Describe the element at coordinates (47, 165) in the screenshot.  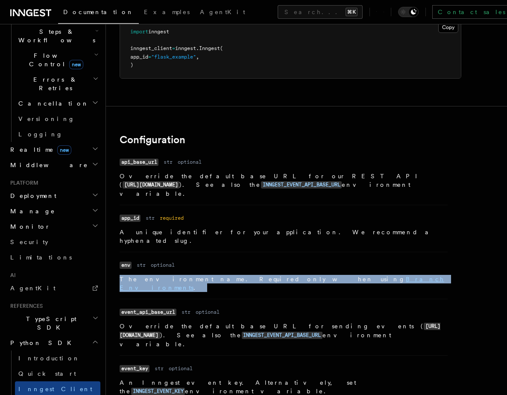
I see `span: Middleware` at that location.